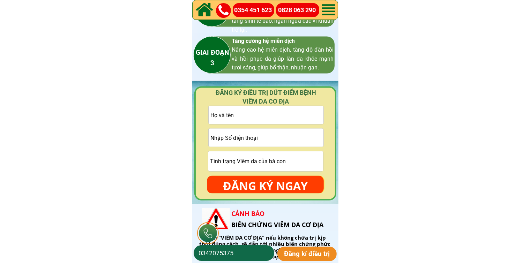 The image size is (530, 263). Describe the element at coordinates (266, 161) in the screenshot. I see `input: Tình trạng Viêm da của bà con` at that location.